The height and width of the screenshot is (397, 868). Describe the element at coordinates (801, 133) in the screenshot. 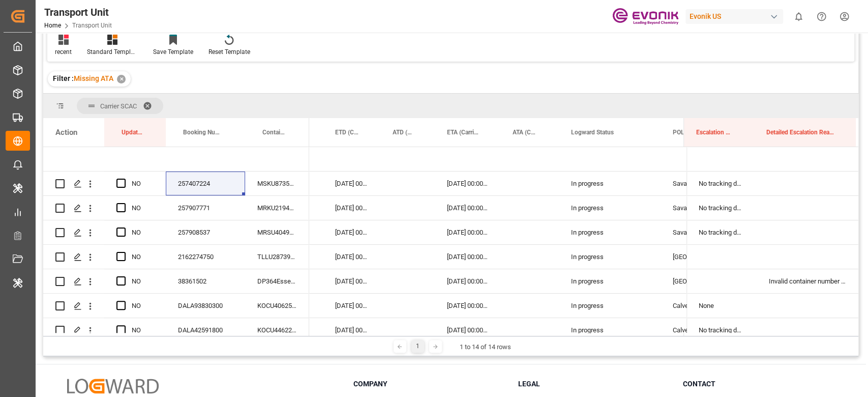

I see `span: Detailed Escalation Reason` at that location.